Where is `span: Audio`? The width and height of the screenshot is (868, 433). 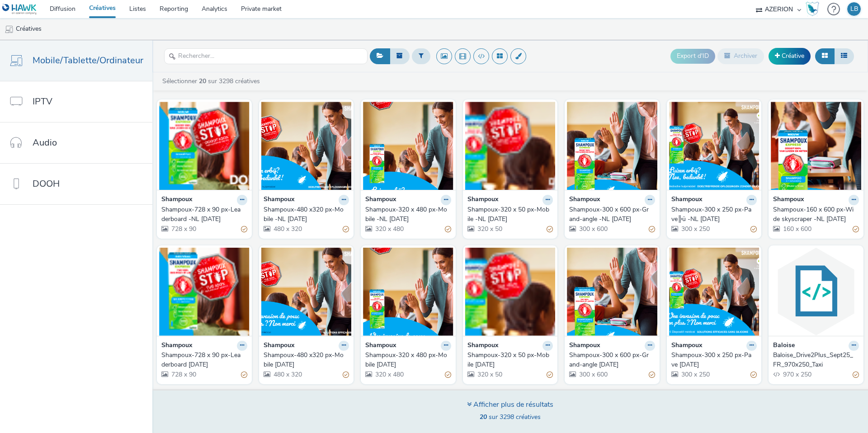 span: Audio is located at coordinates (45, 142).